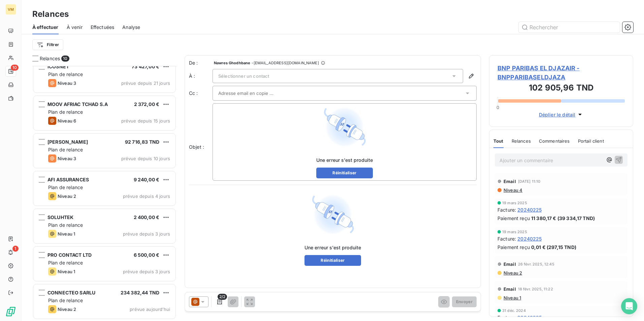 Image resolution: width=644 pixels, height=321 pixels. I want to click on button: Déplier le détail, so click(561, 115).